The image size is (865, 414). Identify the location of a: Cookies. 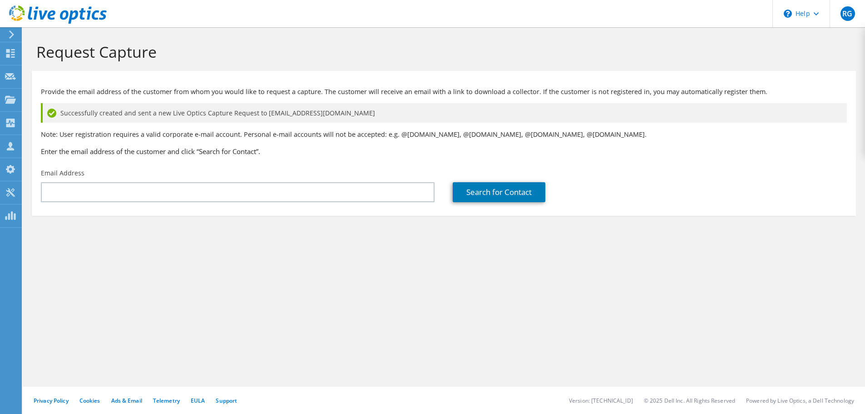
(90, 400).